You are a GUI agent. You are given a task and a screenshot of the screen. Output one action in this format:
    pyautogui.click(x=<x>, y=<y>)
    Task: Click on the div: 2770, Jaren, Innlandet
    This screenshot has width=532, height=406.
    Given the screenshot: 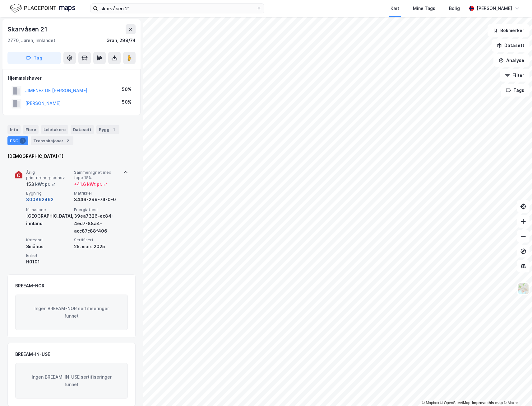 What is the action you would take?
    pyautogui.click(x=32, y=41)
    